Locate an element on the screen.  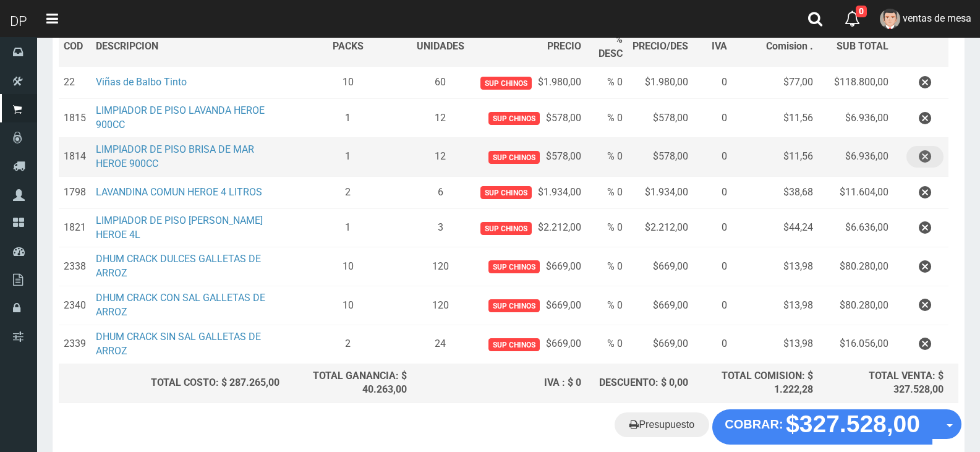
td: $38,68 is located at coordinates (775, 193).